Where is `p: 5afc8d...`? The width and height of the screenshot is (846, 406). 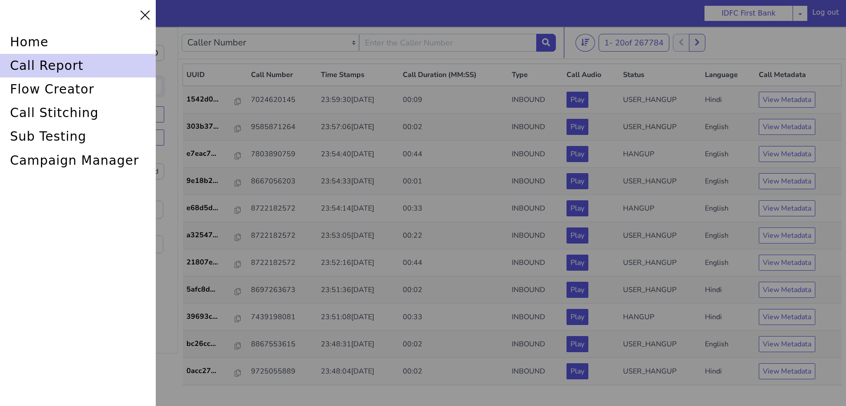
p: 5afc8d... is located at coordinates (211, 262).